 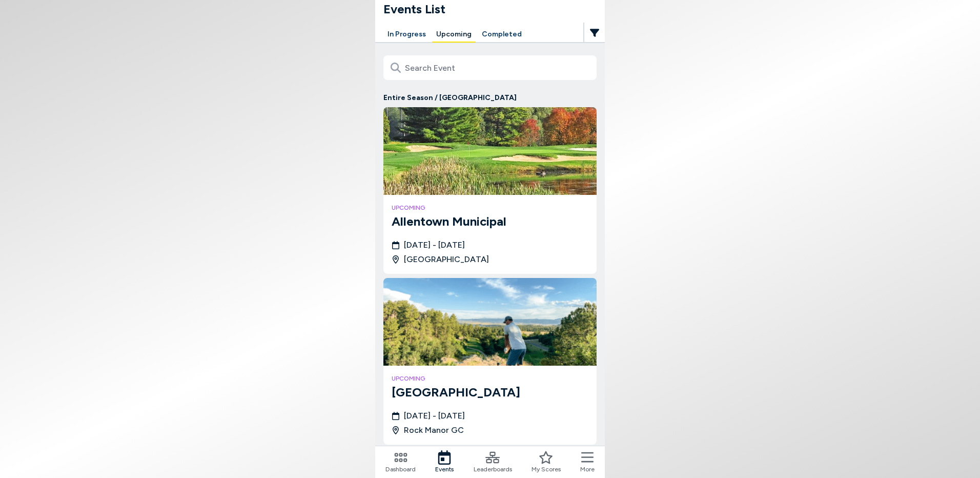 I want to click on span: Rock Manor GC, so click(x=434, y=430).